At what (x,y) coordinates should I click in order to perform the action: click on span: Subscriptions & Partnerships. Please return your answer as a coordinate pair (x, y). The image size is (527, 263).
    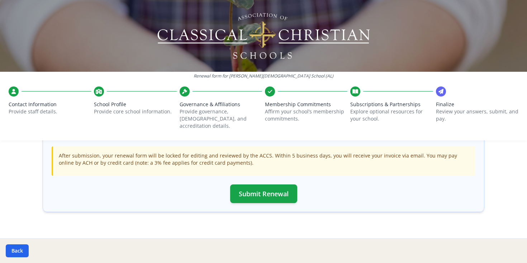
    Looking at the image, I should click on (391, 104).